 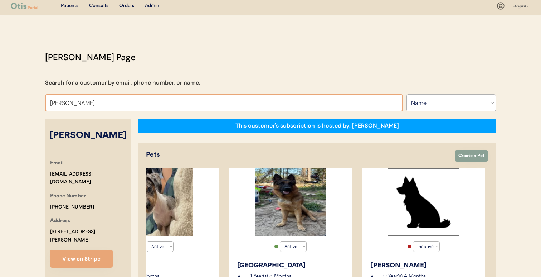 I want to click on u: Admin, so click(x=152, y=6).